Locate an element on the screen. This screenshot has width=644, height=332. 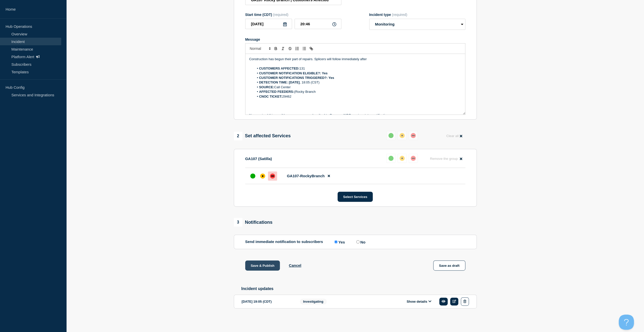
button: Toggle italic text is located at coordinates (283, 49).